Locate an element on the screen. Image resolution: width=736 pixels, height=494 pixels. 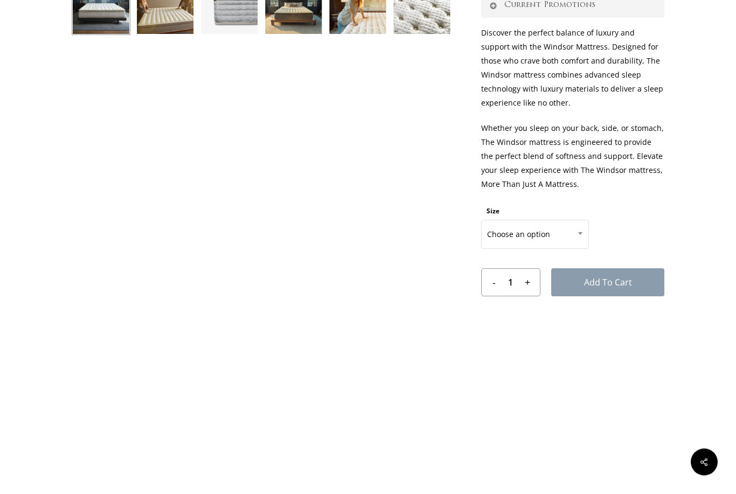
button: Add to cart is located at coordinates (608, 283).